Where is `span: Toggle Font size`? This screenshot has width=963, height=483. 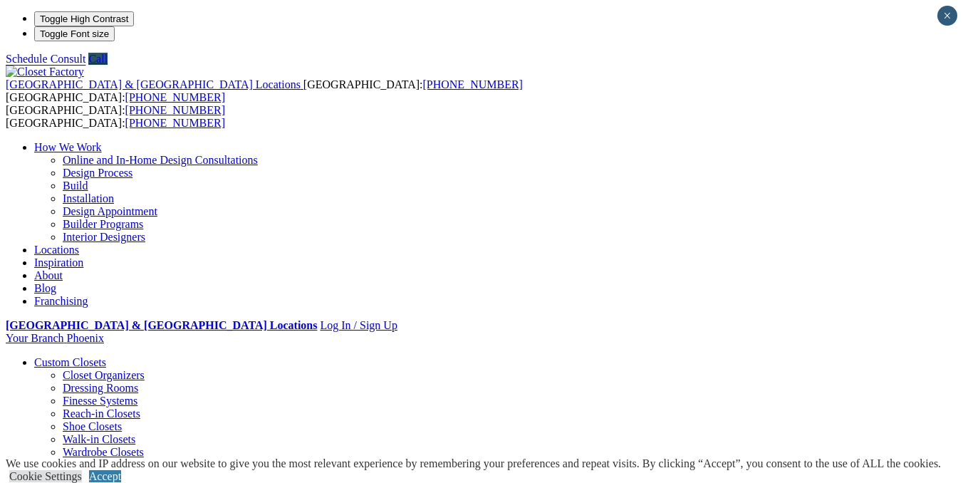
span: Toggle Font size is located at coordinates (74, 33).